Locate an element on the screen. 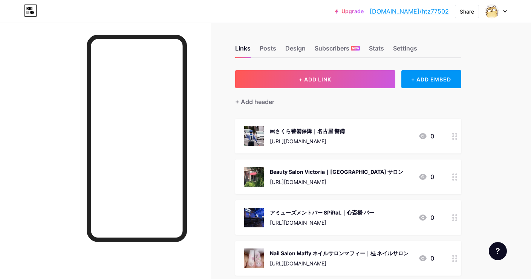 The image size is (531, 279). img: htz77502 is located at coordinates (492, 11).